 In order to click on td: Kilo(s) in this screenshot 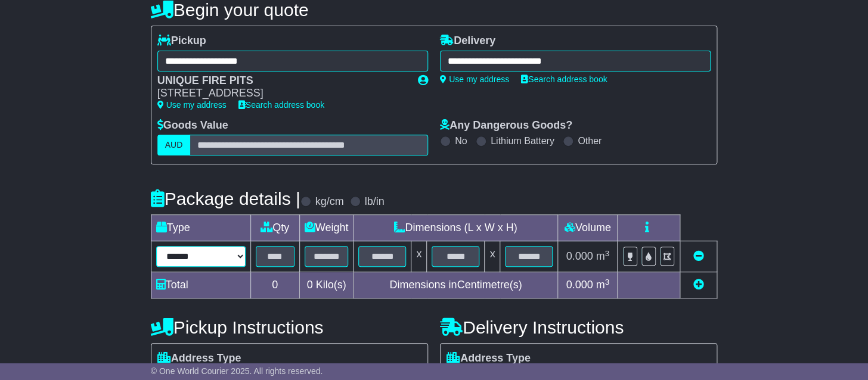, I will do `click(326, 285)`.